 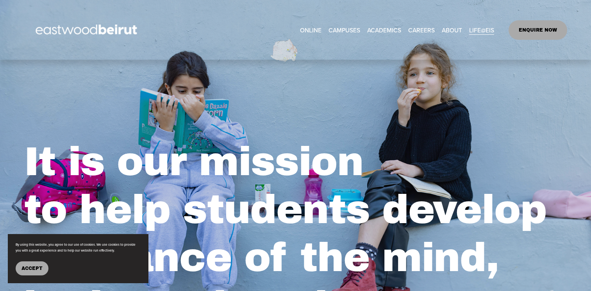 I want to click on p: By using this website, you agree to our use of cookies. We use cookies to provide you with a grea..., so click(x=78, y=248).